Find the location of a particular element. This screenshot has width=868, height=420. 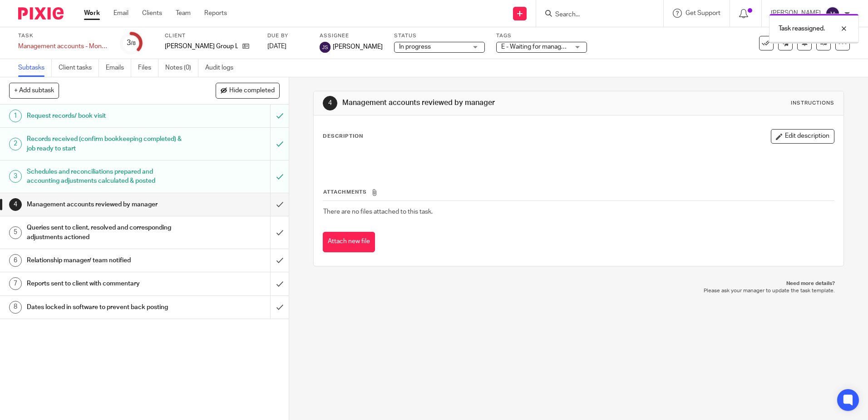

label: Assignee is located at coordinates (351, 36).